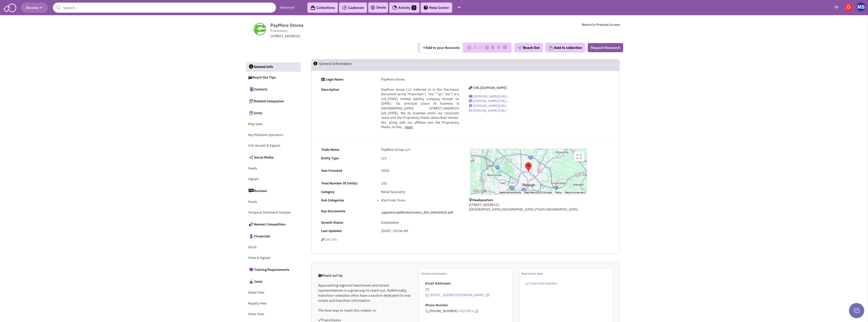  Describe the element at coordinates (378, 8) in the screenshot. I see `a: Deals` at that location.